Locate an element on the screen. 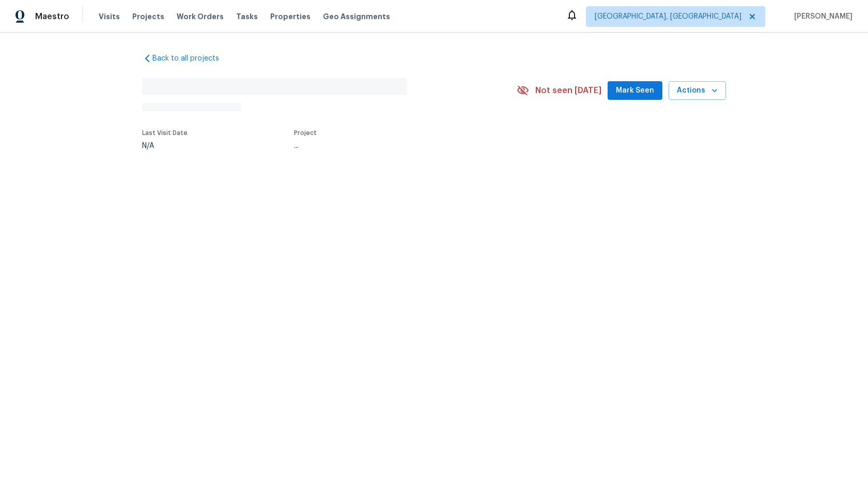 The height and width of the screenshot is (480, 868). span: Maestro is located at coordinates (52, 17).